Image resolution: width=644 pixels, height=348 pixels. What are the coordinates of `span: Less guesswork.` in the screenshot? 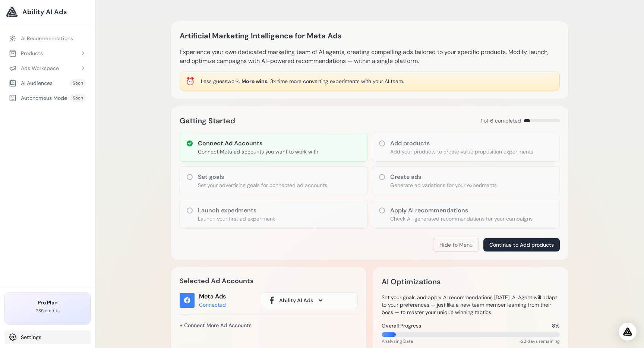 It's located at (221, 81).